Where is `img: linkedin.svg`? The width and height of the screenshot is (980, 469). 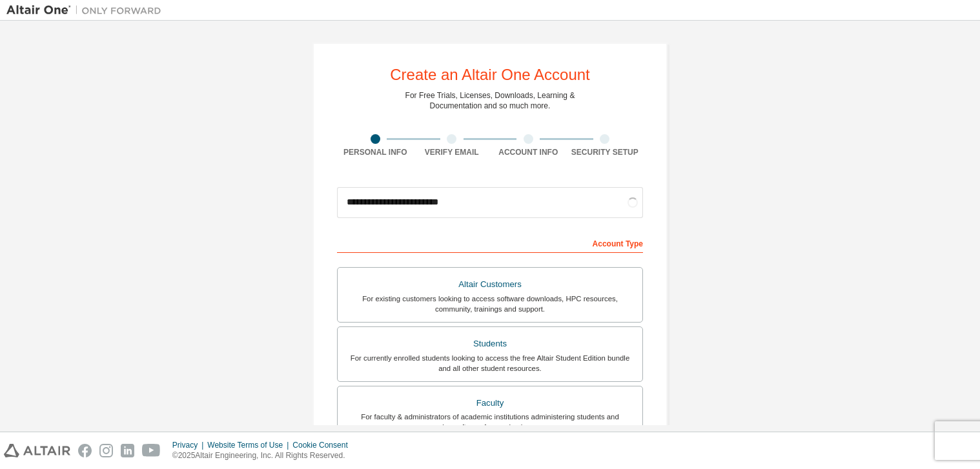 img: linkedin.svg is located at coordinates (127, 450).